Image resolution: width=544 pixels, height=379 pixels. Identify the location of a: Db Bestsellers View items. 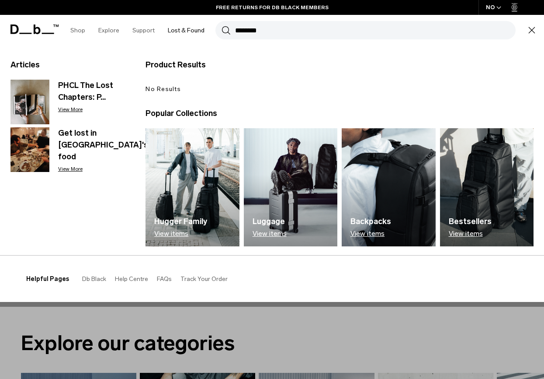
(487, 187).